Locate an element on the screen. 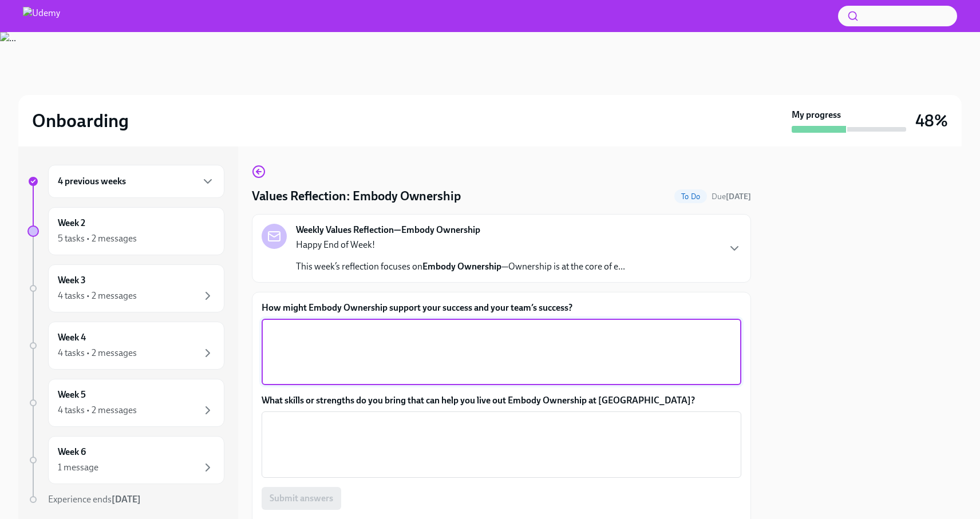 The width and height of the screenshot is (980, 519). h6: Week 2 is located at coordinates (72, 223).